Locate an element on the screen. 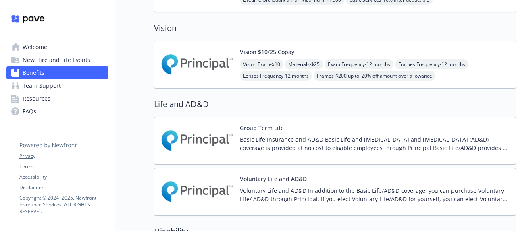  a: Welcome is located at coordinates (57, 47).